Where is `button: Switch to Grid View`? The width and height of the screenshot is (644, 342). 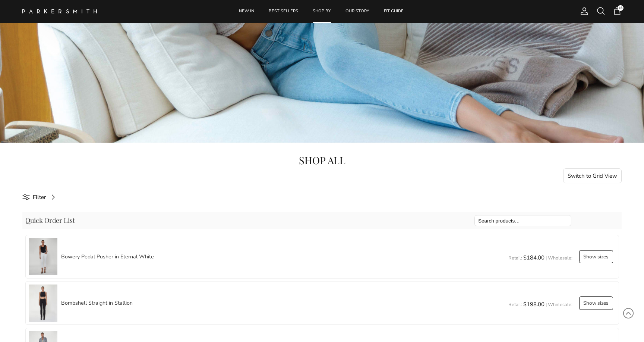 button: Switch to Grid View is located at coordinates (593, 176).